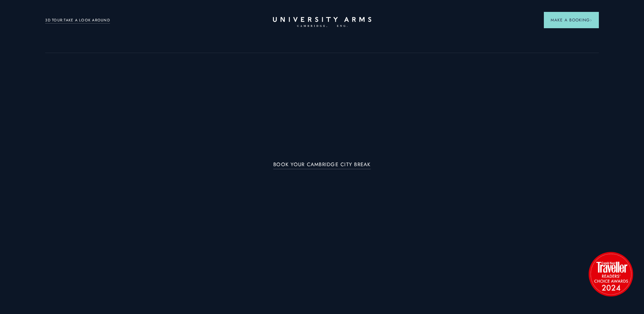 The height and width of the screenshot is (314, 644). I want to click on a: 3D TOUR:TAKE A LOOK AROUND, so click(77, 20).